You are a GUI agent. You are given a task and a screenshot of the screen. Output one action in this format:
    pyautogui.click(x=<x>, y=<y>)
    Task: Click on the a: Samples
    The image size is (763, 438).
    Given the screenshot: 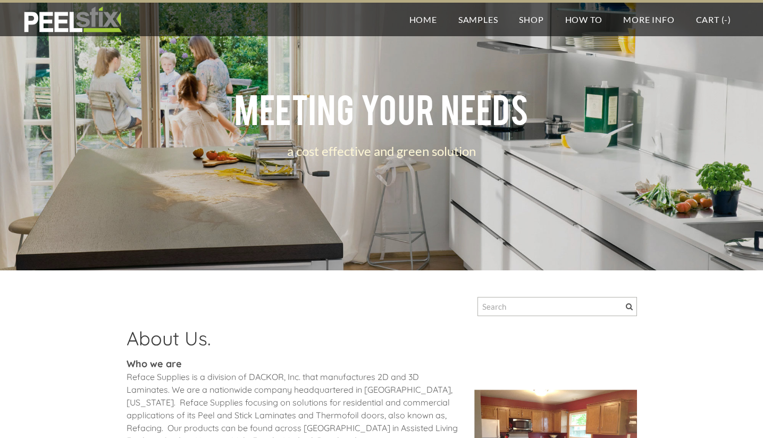 What is the action you would take?
    pyautogui.click(x=478, y=19)
    